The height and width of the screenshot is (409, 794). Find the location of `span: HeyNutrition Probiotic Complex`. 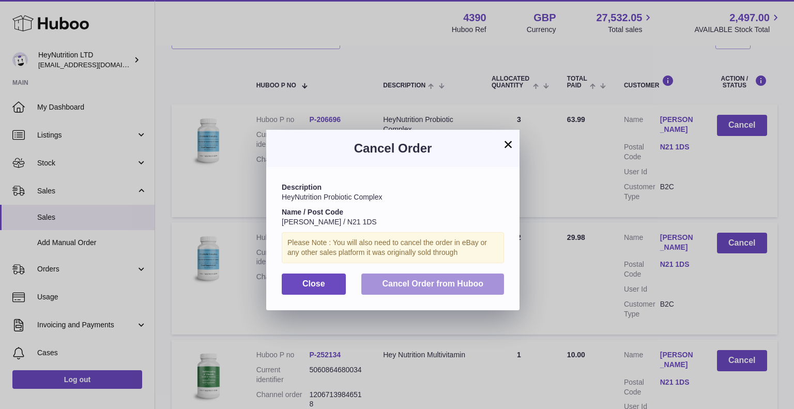

span: HeyNutrition Probiotic Complex is located at coordinates (332, 197).